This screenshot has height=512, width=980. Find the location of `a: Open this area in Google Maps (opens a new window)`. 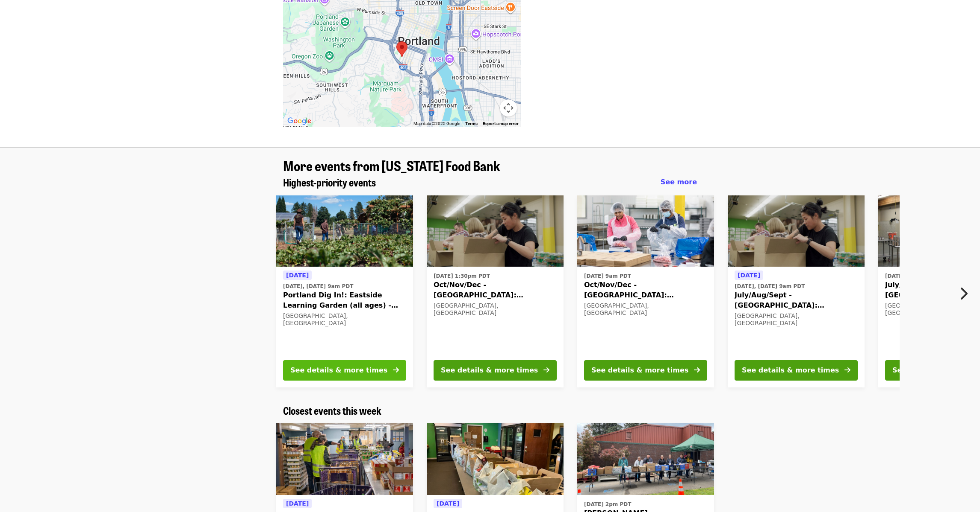

a: Open this area in Google Maps (opens a new window) is located at coordinates (300, 121).